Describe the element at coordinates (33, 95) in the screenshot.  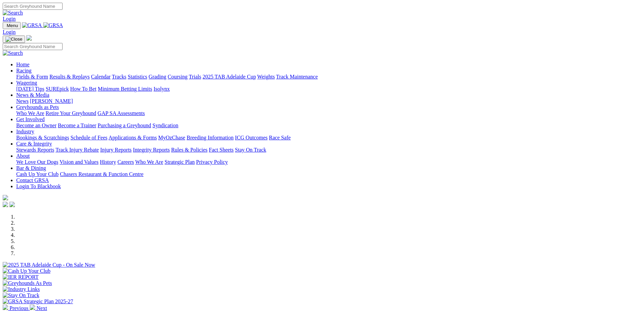
I see `a: News & Media` at that location.